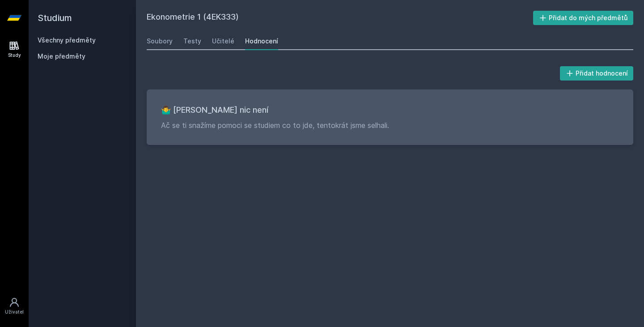  I want to click on div: Study, so click(14, 55).